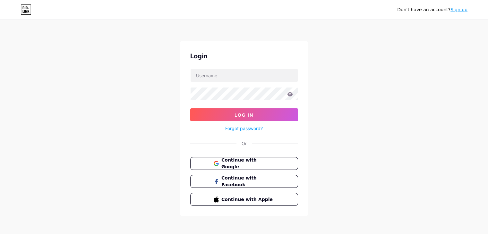 This screenshot has height=234, width=488. I want to click on input: Username, so click(244, 75).